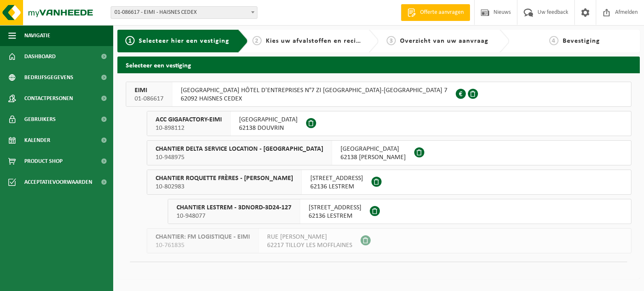 The image size is (644, 291). I want to click on span: Kies uw afvalstoffen en recipiënten, so click(324, 41).